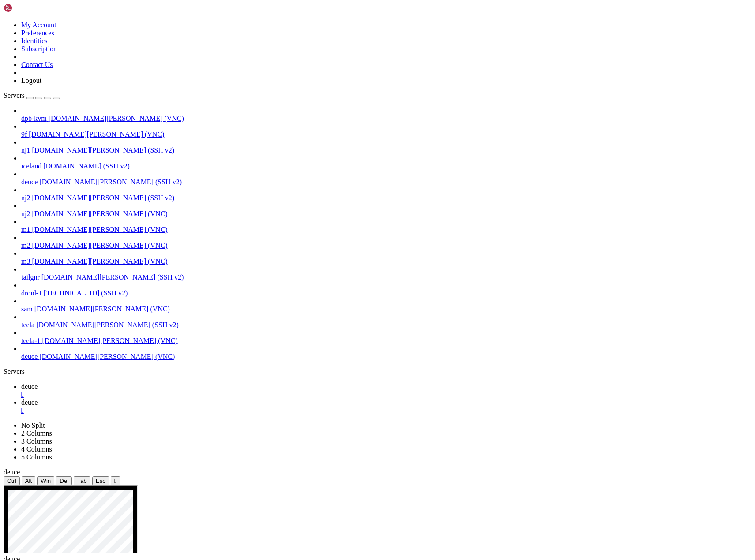  I want to click on div: Servers, so click(377, 372).